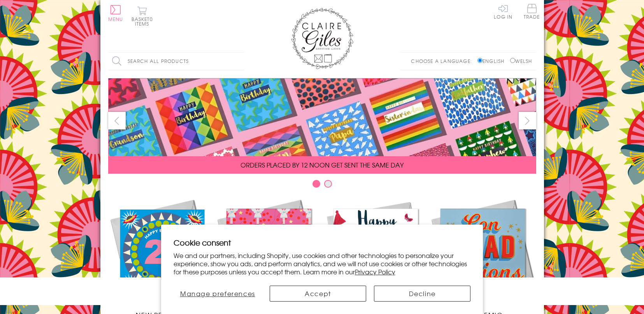 This screenshot has height=314, width=644. I want to click on span: ORDERS PLACED BY 12 NOON GET SENT THE SAME DAY, so click(322, 165).